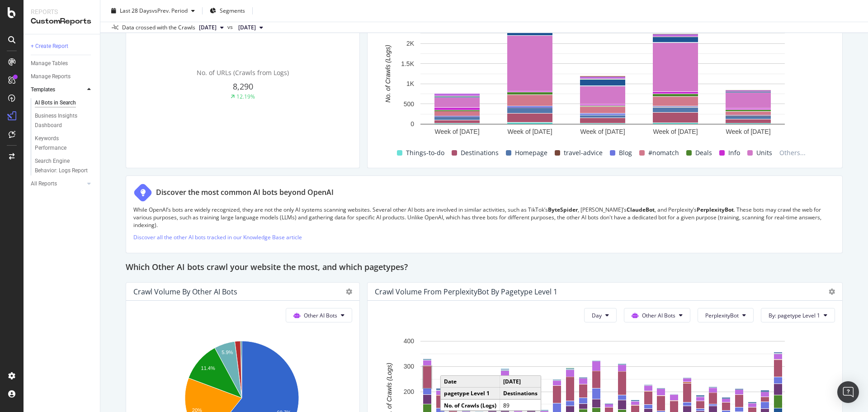 This screenshot has height=412, width=868. Describe the element at coordinates (64, 121) in the screenshot. I see `a: Business Insights Dashboard` at that location.